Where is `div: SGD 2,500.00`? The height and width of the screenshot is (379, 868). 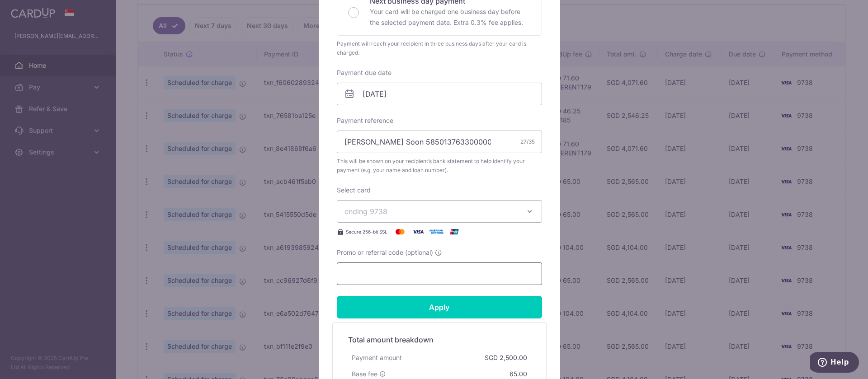 div: SGD 2,500.00 is located at coordinates (506, 358).